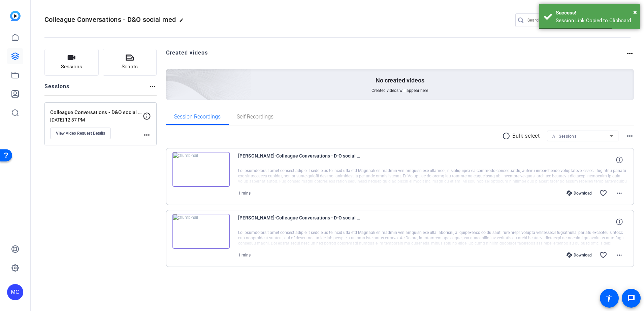 This screenshot has height=311, width=644. What do you see at coordinates (564, 136) in the screenshot?
I see `span: All Sessions` at bounding box center [564, 136].